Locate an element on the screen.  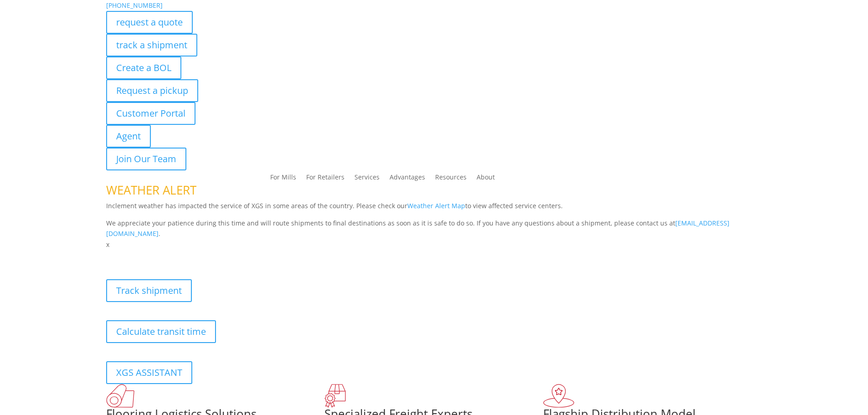
a: track a shipment is located at coordinates (152, 45).